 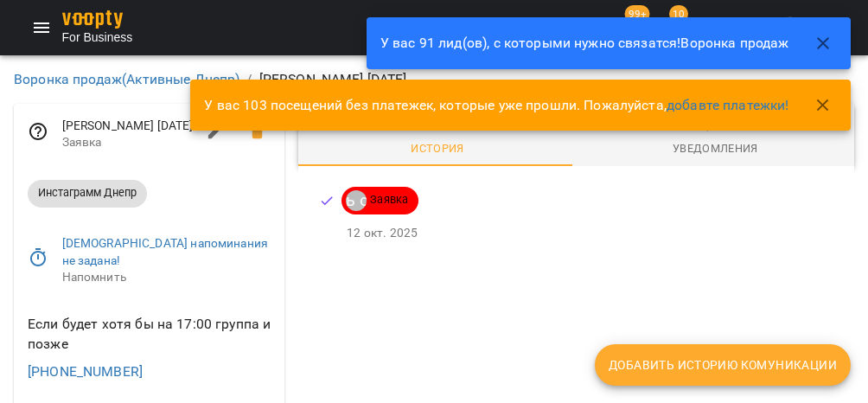 I want to click on p: У вас 91 лид(ов), с которыми нужно связатся!, so click(x=584, y=43).